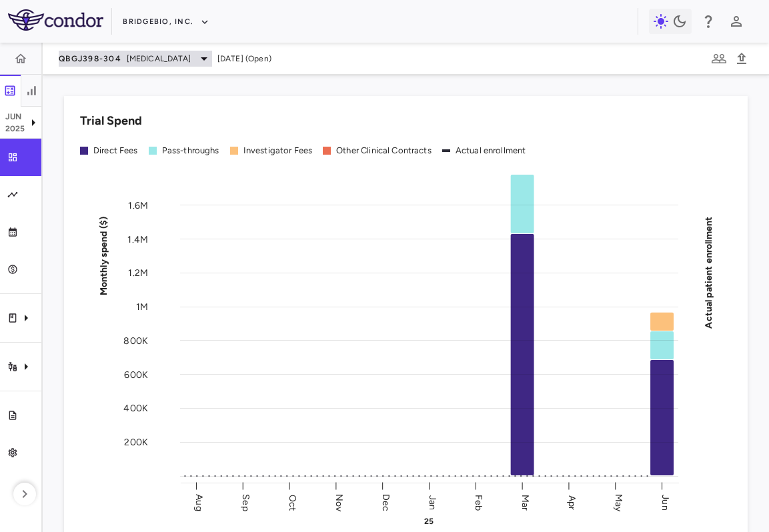 This screenshot has width=769, height=532. I want to click on tspan: 1.6M, so click(138, 205).